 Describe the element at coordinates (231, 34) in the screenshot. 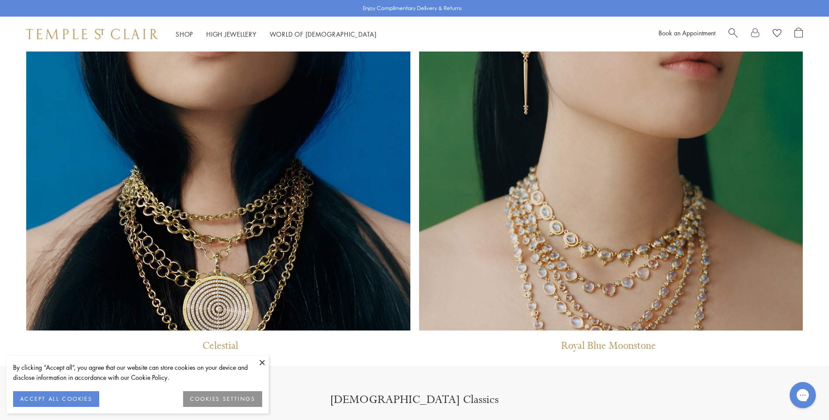

I see `a: High JewelleryHigh Jewellery` at that location.